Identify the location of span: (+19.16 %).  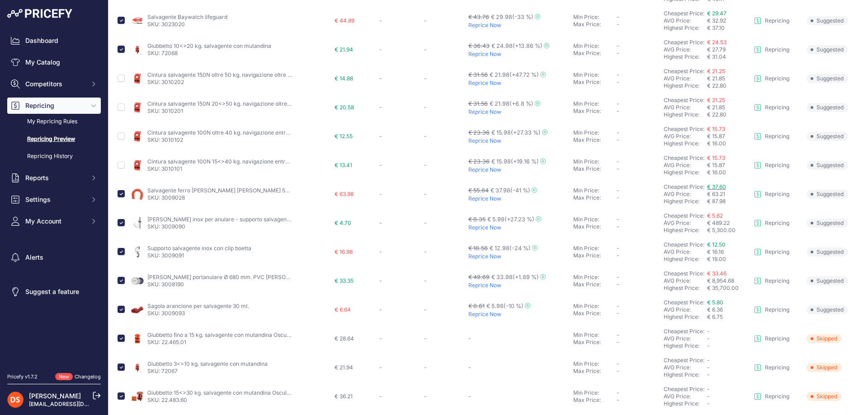
(525, 162).